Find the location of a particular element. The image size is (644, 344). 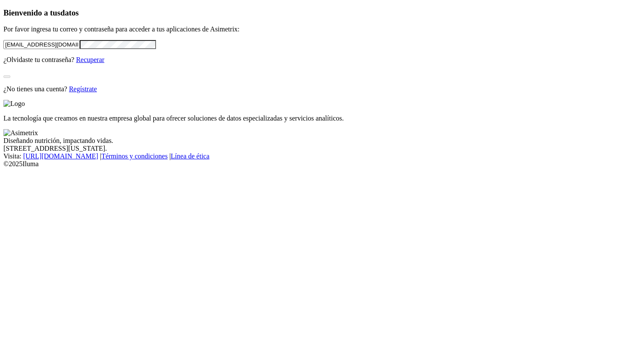

h3: Bienvenido a tus is located at coordinates (322, 13).